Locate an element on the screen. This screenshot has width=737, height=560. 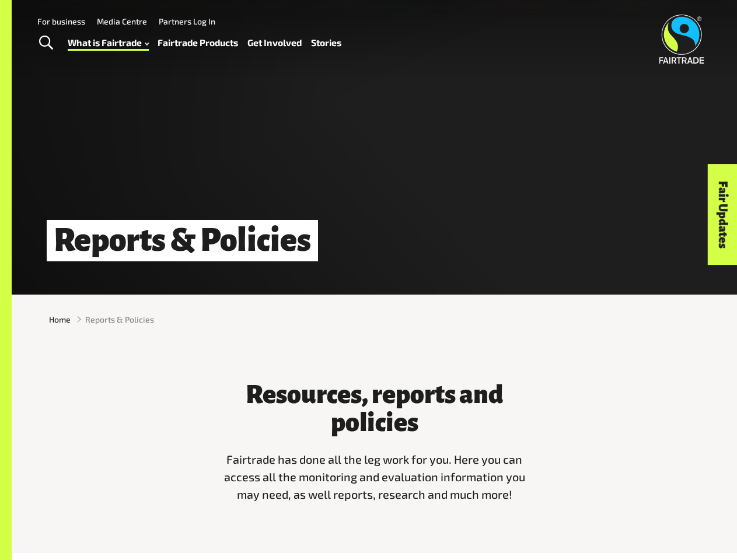
a: Fairtrade Products is located at coordinates (198, 42).